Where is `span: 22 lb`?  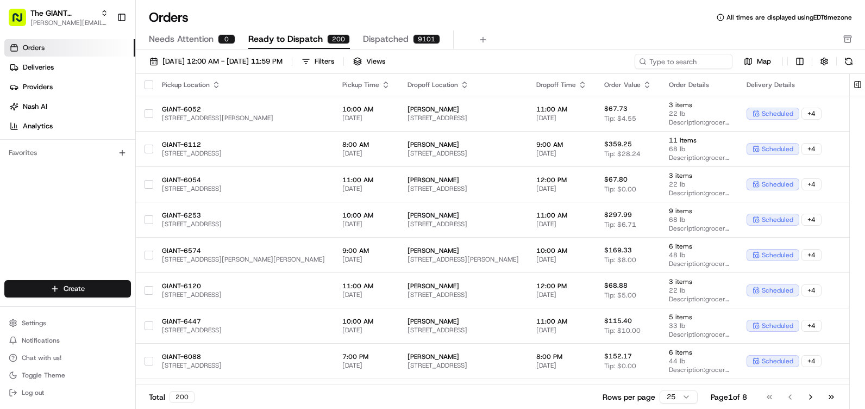
span: 22 lb is located at coordinates (699, 114).